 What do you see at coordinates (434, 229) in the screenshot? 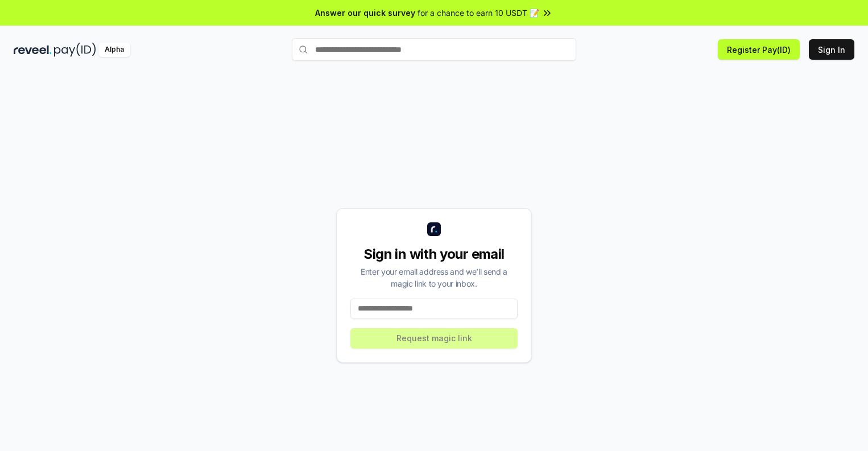
I see `img: logo_small` at bounding box center [434, 229].